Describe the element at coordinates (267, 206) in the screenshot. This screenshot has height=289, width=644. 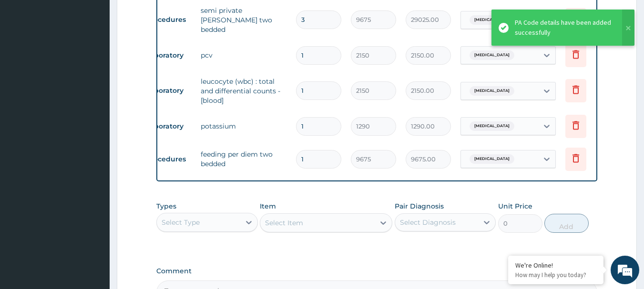
I see `label: Item` at that location.